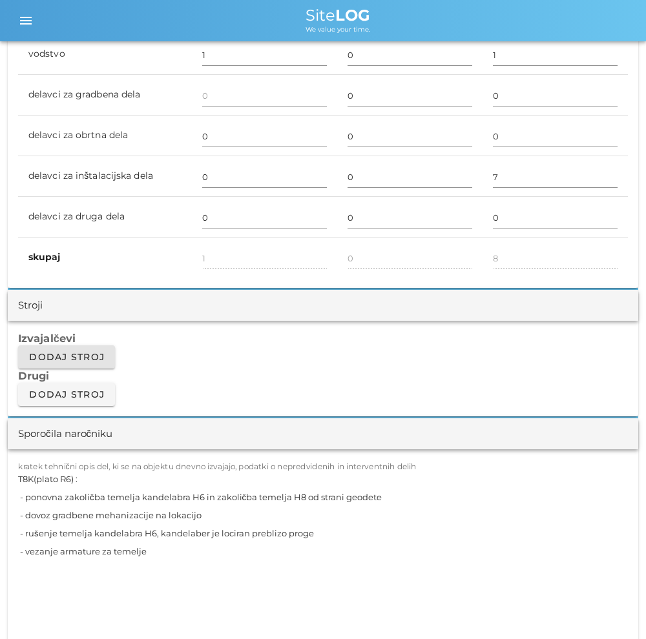  Describe the element at coordinates (105, 95) in the screenshot. I see `td: delavci za gradbena dela` at that location.